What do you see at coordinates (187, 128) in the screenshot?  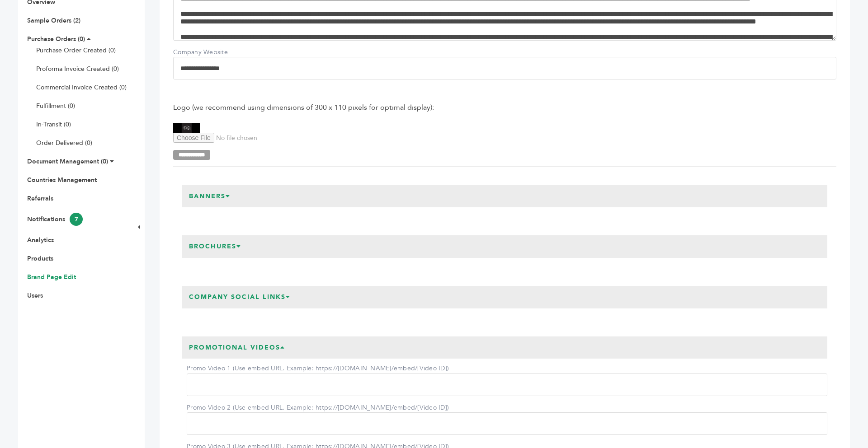 I see `img: A1C Drink, Inc.` at bounding box center [187, 128].